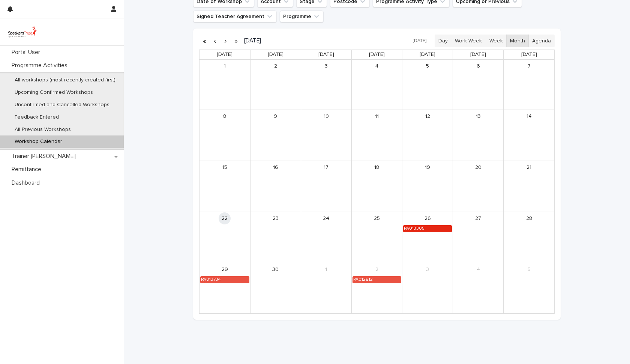  I want to click on a: September 6, 2025, so click(478, 66).